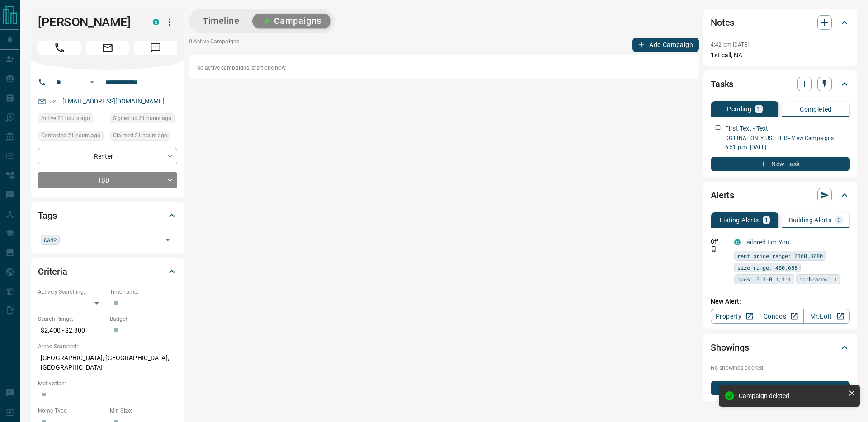 Image resolution: width=868 pixels, height=422 pixels. I want to click on a: Mr.Loft, so click(827, 316).